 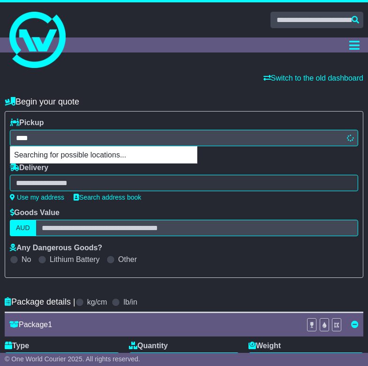 I want to click on span: © One World Courier 2025. All rights reserved., so click(x=72, y=359).